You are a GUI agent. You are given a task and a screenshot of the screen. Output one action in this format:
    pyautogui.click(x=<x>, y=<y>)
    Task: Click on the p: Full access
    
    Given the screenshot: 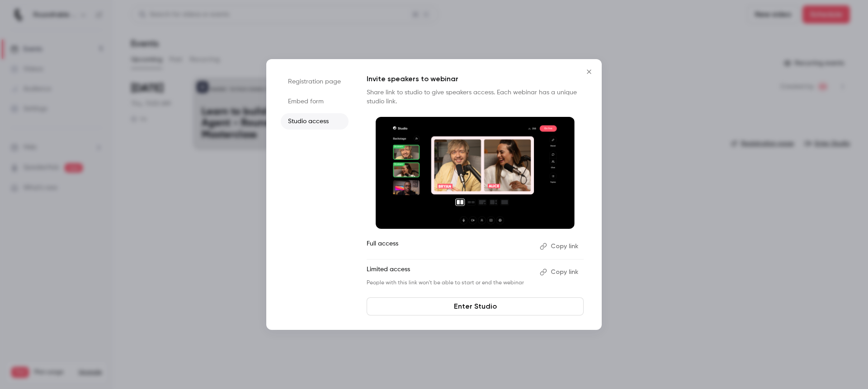 What is the action you would take?
    pyautogui.click(x=449, y=247)
    